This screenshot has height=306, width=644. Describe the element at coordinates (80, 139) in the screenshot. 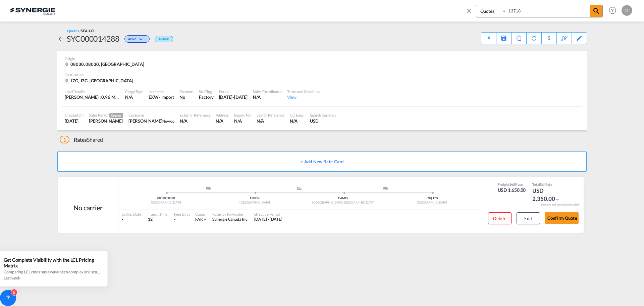

I see `span: Rates` at that location.